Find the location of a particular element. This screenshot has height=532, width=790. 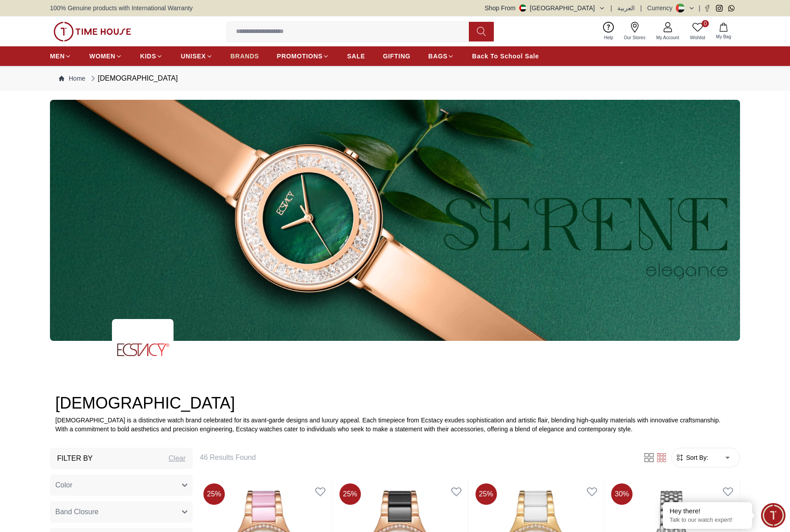

span: Wishlist is located at coordinates (697, 38).